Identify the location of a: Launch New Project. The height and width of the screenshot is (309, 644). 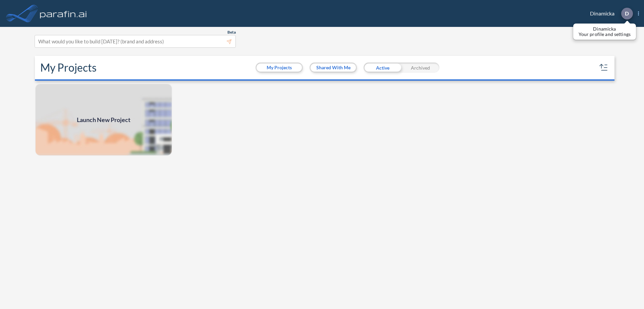
(104, 120).